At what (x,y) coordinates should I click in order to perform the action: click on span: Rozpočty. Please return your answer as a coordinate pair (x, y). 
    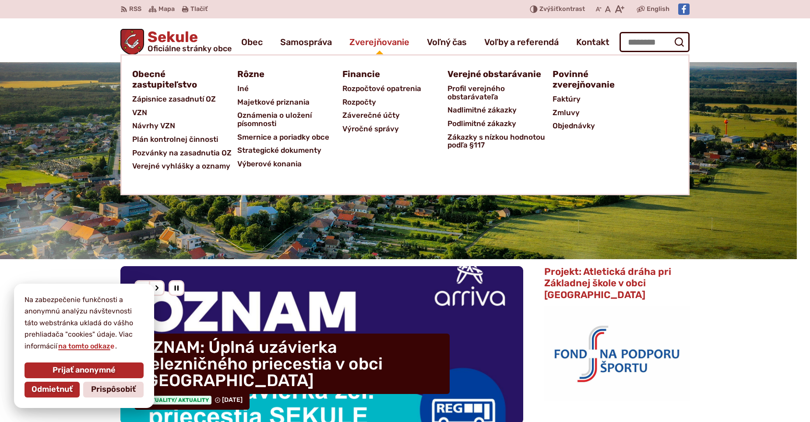
    Looking at the image, I should click on (359, 102).